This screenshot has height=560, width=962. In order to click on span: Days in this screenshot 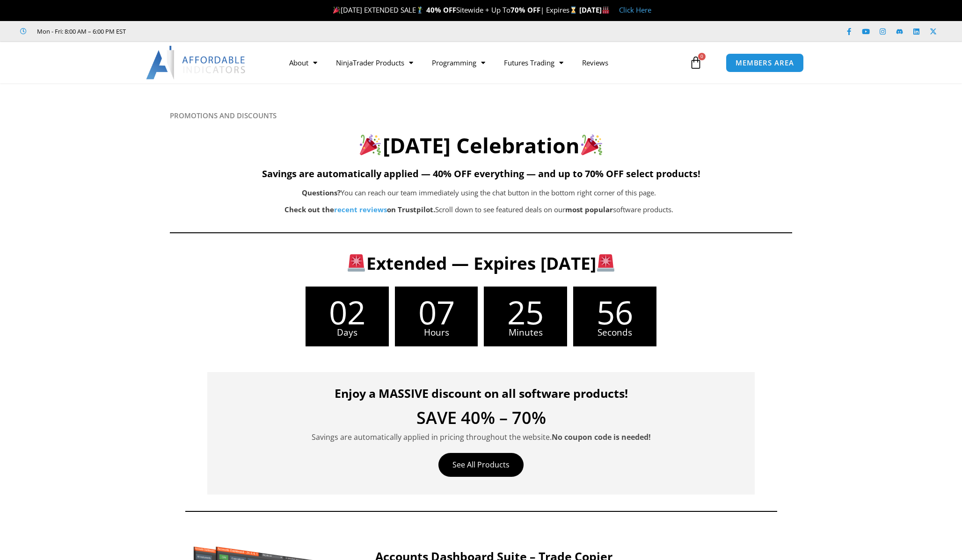, I will do `click(347, 332)`.